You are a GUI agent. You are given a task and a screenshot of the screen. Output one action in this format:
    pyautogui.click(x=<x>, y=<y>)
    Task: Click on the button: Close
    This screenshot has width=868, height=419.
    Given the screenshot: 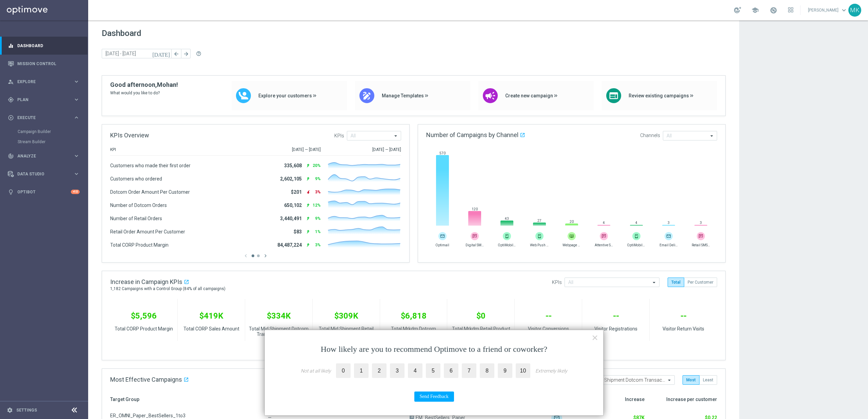 What is the action you would take?
    pyautogui.click(x=594, y=337)
    